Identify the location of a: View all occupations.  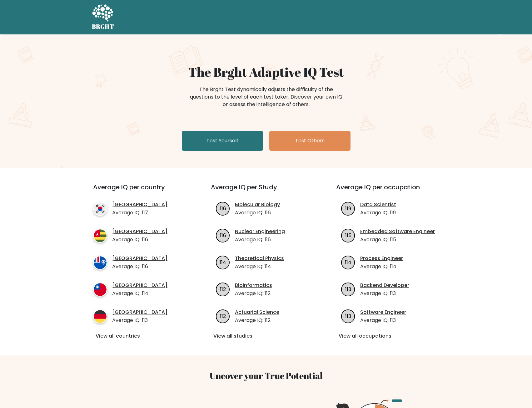
(391, 336).